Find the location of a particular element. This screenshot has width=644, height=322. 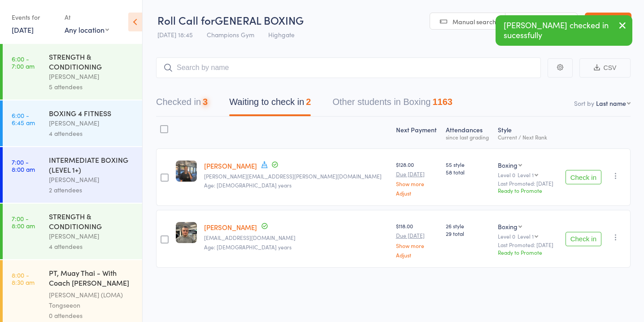

span: 55 style is located at coordinates (468, 164).